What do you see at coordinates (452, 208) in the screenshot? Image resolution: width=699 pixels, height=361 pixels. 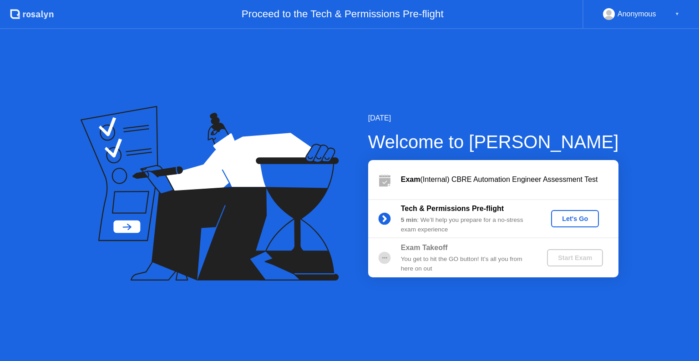 I see `b: Tech & Permissions Pre-flight` at bounding box center [452, 208].